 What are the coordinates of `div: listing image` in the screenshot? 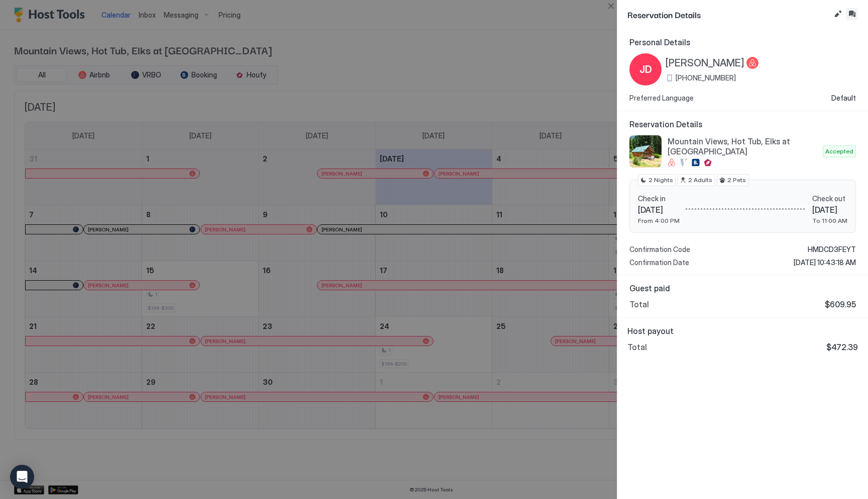 It's located at (646, 152).